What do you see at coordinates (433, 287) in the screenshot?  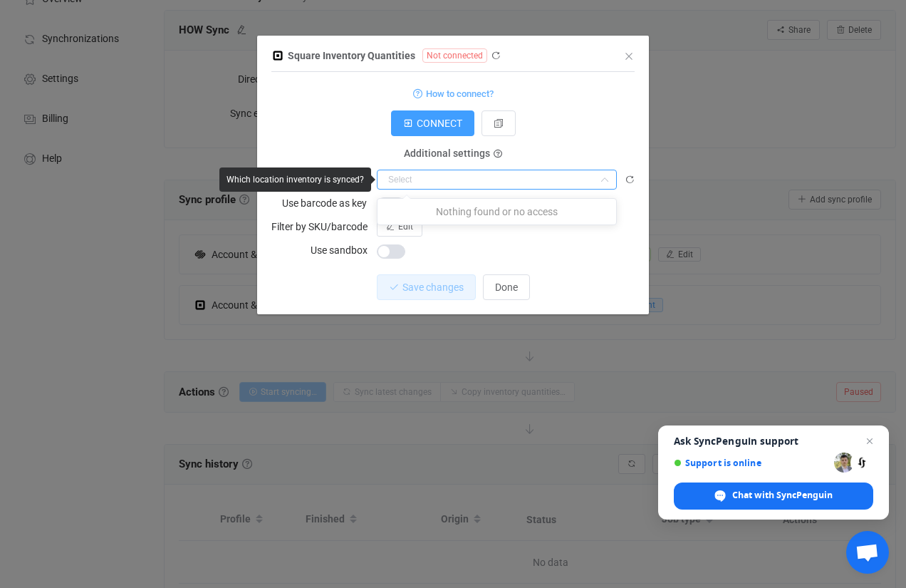 I see `span: Save changes` at bounding box center [433, 287].